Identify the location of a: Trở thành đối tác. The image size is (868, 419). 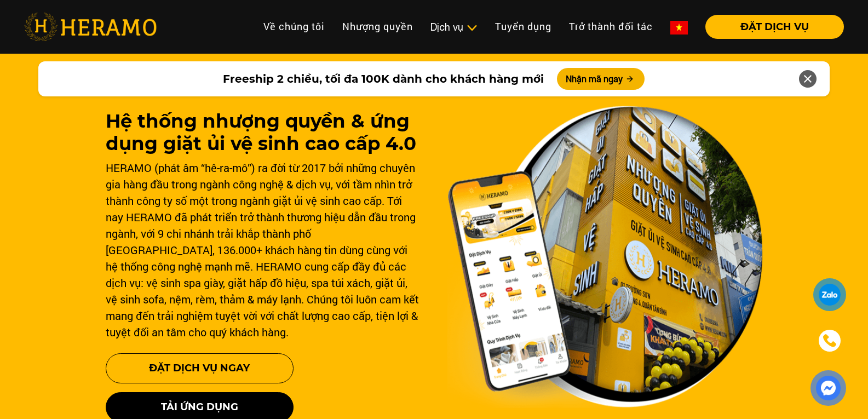
(611, 26).